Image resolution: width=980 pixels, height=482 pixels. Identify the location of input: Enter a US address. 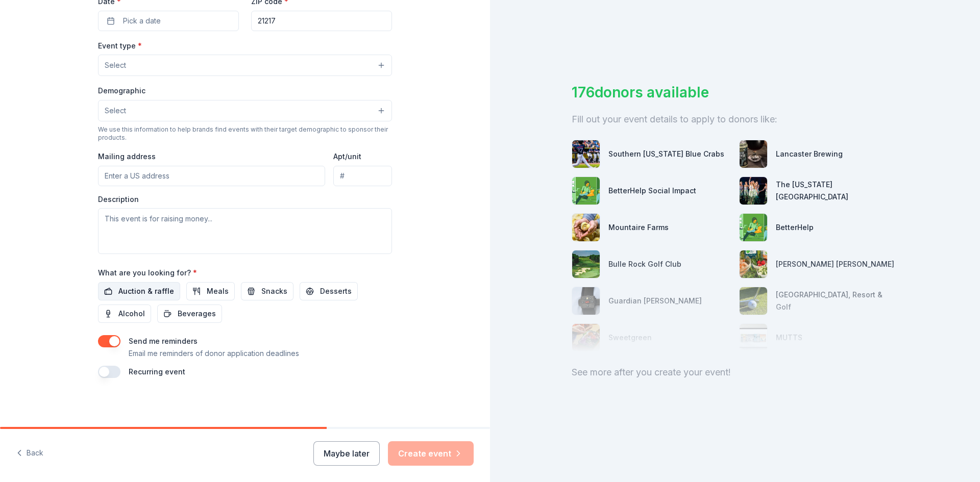
(211, 176).